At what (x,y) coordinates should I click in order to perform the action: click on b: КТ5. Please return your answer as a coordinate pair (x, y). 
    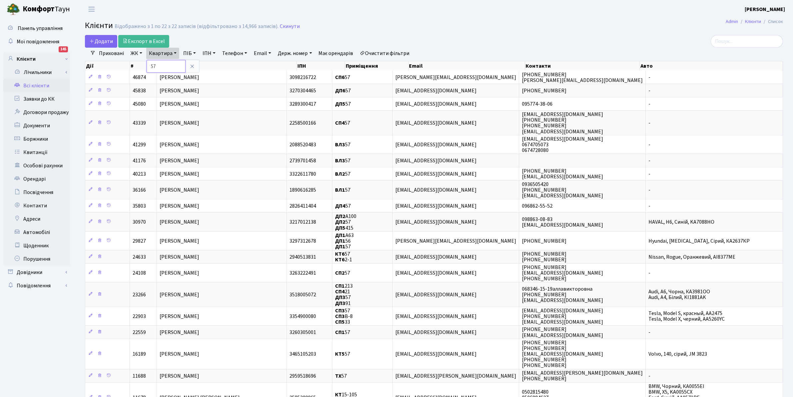
    Looking at the image, I should click on (340, 354).